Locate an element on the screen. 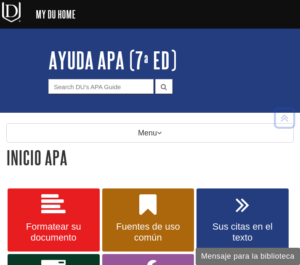  a: Fuentes de uso común is located at coordinates (148, 220).